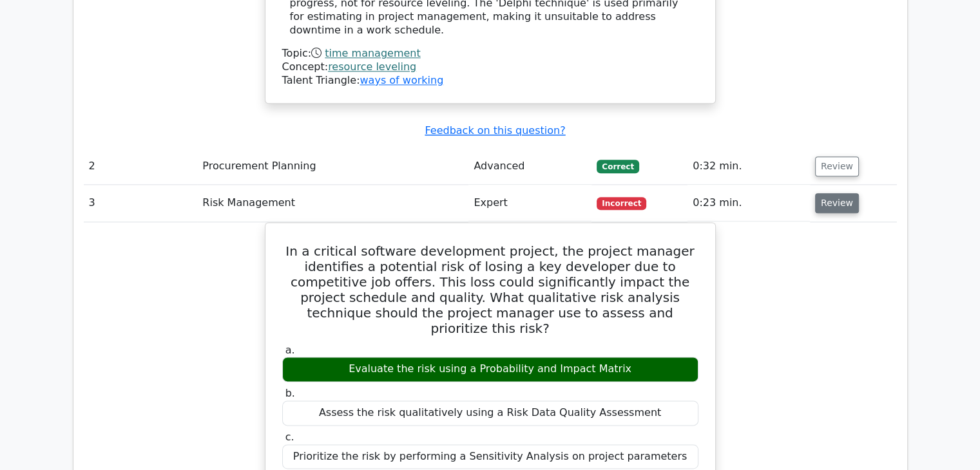 Image resolution: width=980 pixels, height=470 pixels. What do you see at coordinates (140, 166) in the screenshot?
I see `td: 2` at bounding box center [140, 166].